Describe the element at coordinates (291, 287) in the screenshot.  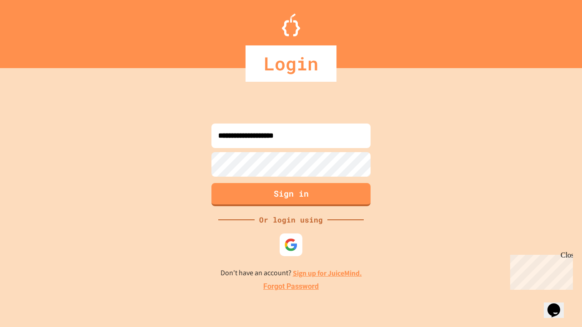
I see `a: Forgot Password` at that location.